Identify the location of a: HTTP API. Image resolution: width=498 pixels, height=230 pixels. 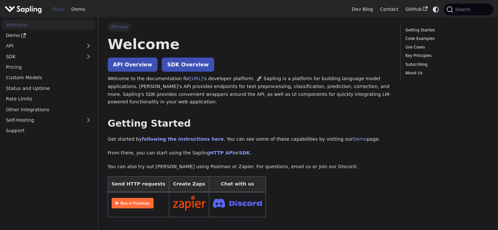
(222, 153).